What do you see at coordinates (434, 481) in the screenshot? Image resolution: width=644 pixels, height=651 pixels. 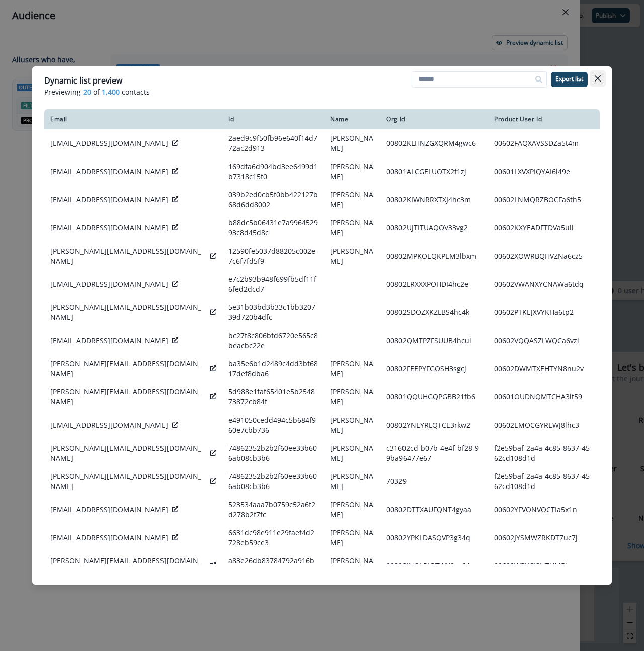 I see `td: 70329` at bounding box center [434, 481].